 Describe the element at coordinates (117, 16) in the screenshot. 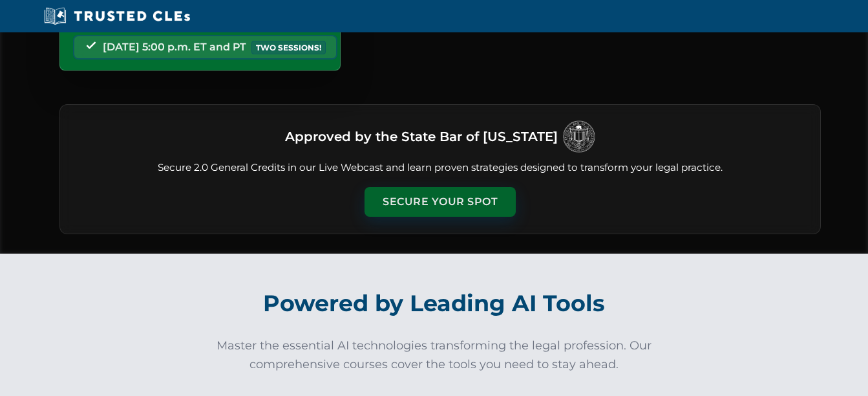

I see `img: Trusted CLEs` at that location.